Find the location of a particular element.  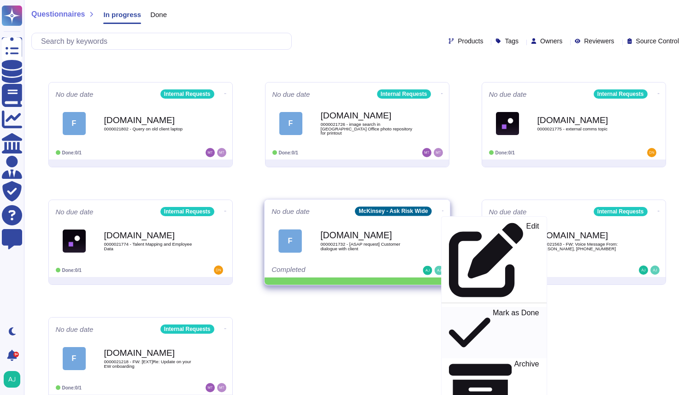

span: Products is located at coordinates (470, 41).